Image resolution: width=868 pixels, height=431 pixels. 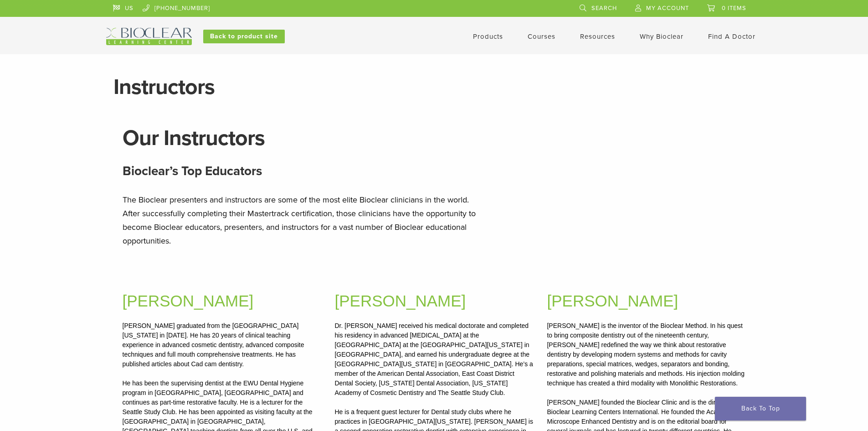 I want to click on span: My Account, so click(x=668, y=8).